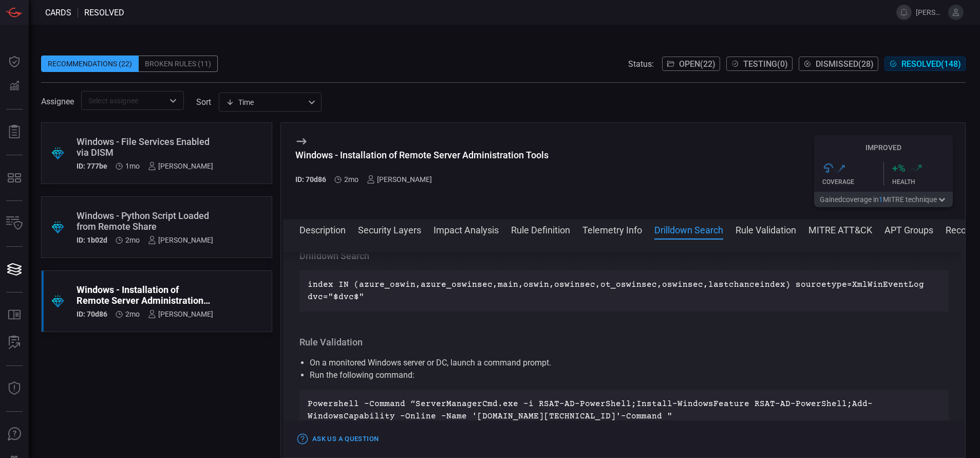 The width and height of the screenshot is (980, 458). Describe the element at coordinates (466, 229) in the screenshot. I see `button: Impact Analysis` at that location.